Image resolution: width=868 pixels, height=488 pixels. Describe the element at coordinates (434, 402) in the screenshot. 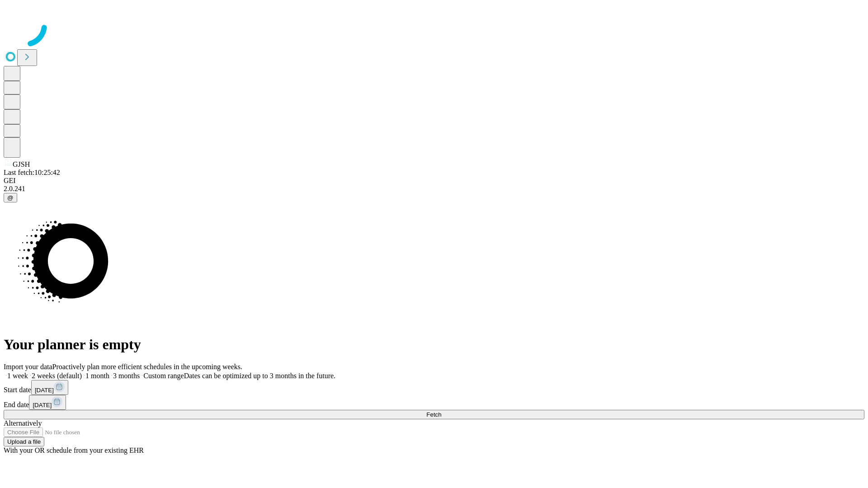

I see `div: End date` at that location.